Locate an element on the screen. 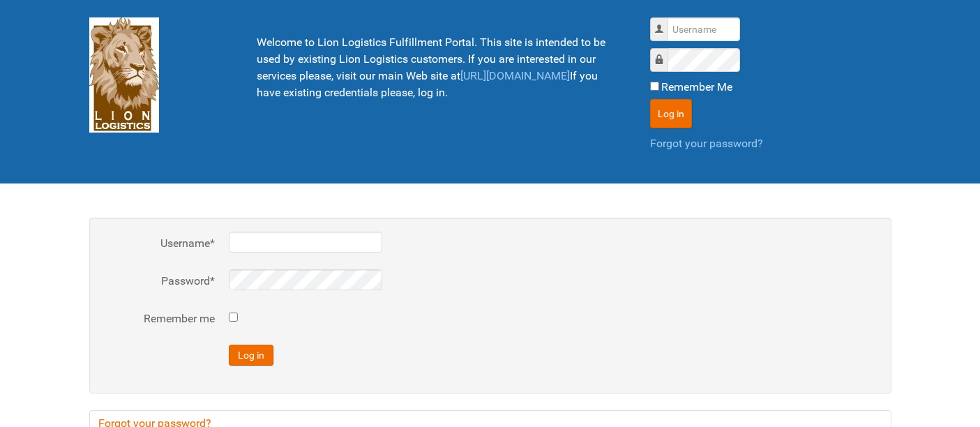  input: Username is located at coordinates (704, 30).